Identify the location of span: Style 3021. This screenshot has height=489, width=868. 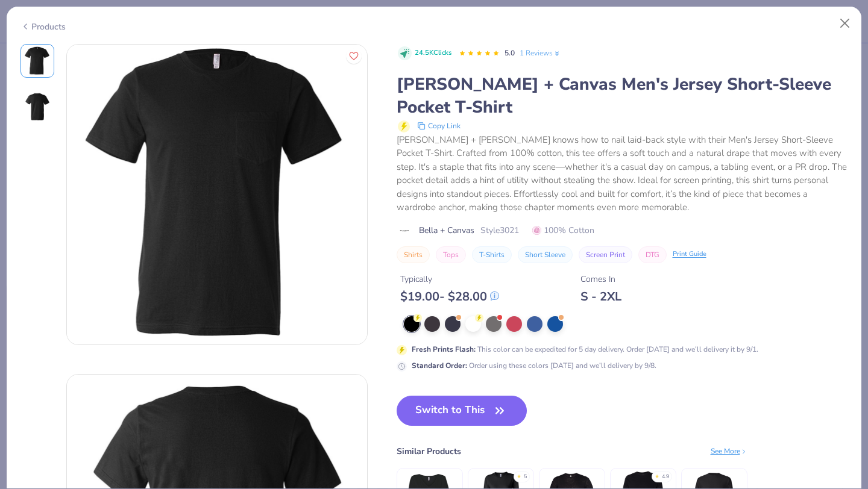
(499, 230).